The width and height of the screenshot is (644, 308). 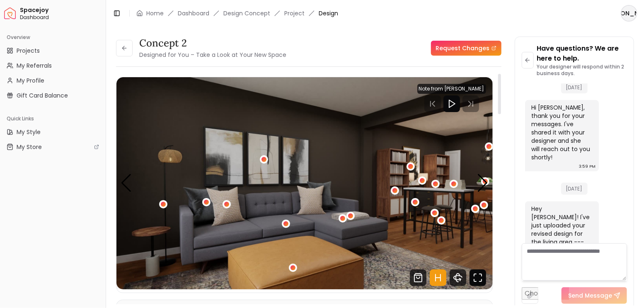 What do you see at coordinates (294, 13) in the screenshot?
I see `a: Project` at bounding box center [294, 13].